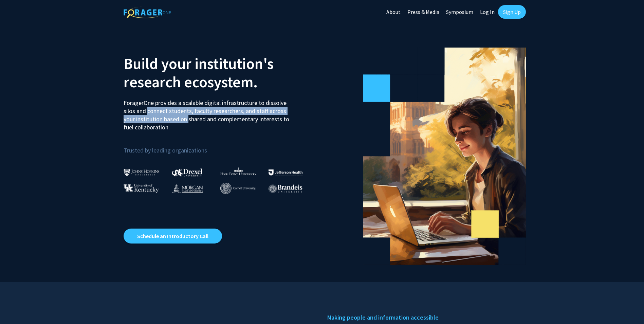 The height and width of the screenshot is (324, 644). I want to click on img: Drexel University, so click(187, 172).